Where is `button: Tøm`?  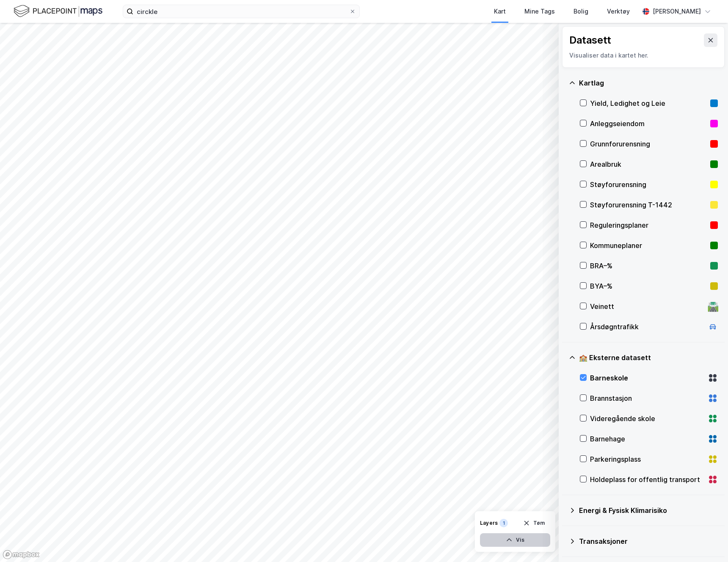
button: Tøm is located at coordinates (534, 524).